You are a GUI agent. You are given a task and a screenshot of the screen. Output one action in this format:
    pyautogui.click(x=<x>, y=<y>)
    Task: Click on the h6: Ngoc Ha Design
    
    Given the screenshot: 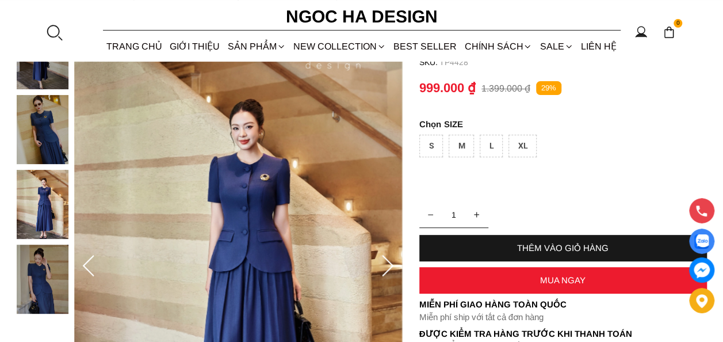 What is the action you would take?
    pyautogui.click(x=362, y=17)
    